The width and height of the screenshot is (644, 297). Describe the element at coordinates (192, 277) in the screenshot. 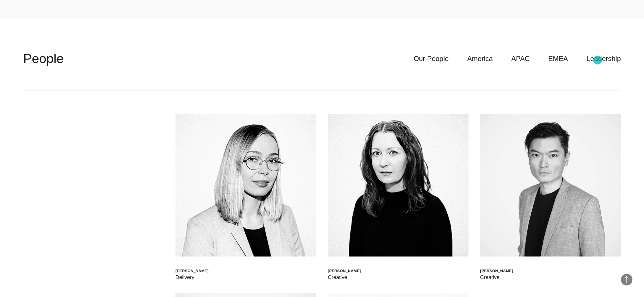

I see `div: Delivery` at that location.